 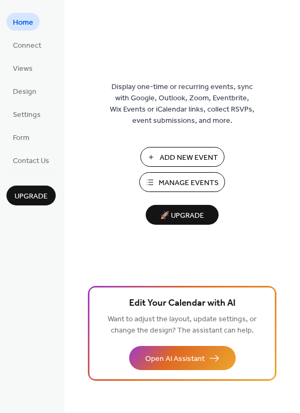 I want to click on button: Manage Events, so click(x=182, y=182).